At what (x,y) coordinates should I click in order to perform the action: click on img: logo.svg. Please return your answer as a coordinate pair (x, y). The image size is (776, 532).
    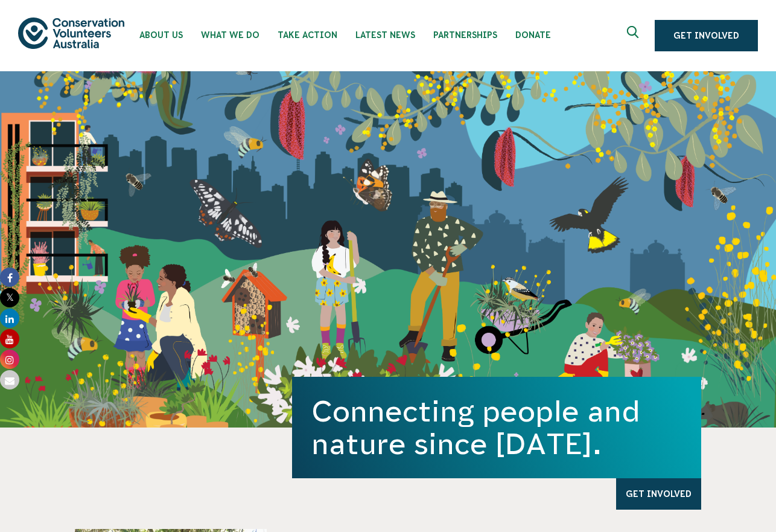
    Looking at the image, I should click on (71, 33).